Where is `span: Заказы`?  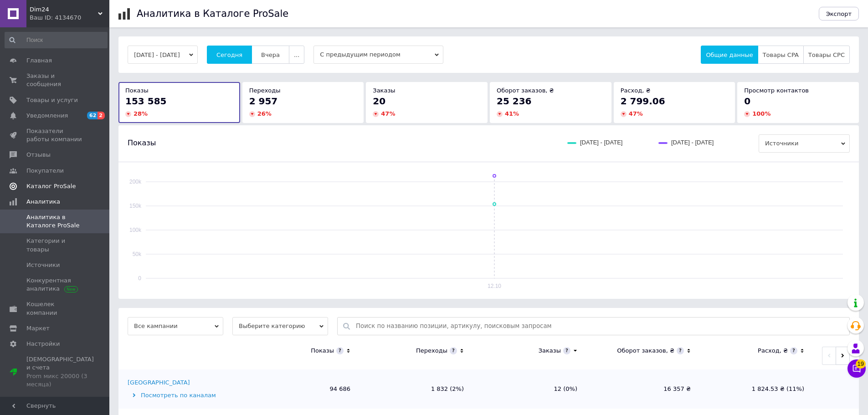
span: Заказы is located at coordinates (384, 90).